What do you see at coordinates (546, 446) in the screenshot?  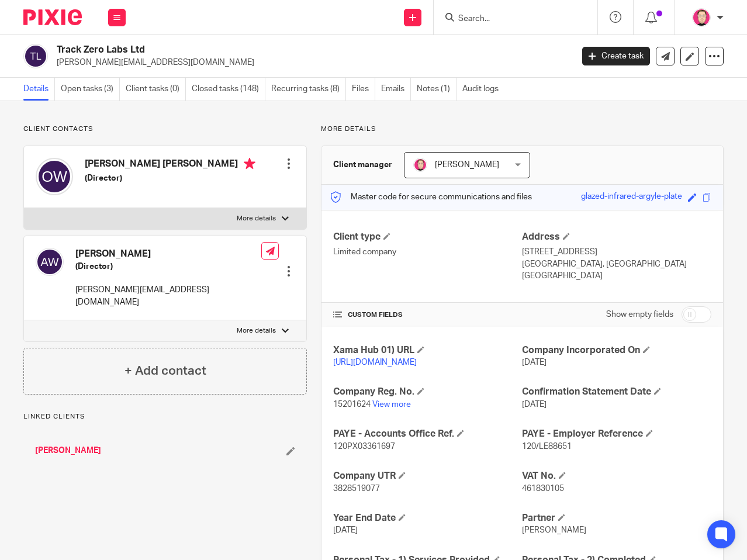 I see `span: 120/LE88651` at bounding box center [546, 446].